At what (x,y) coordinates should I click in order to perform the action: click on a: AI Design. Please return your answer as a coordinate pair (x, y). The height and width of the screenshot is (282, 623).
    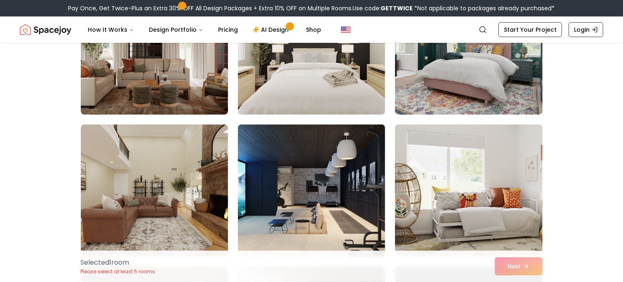
    Looking at the image, I should click on (272, 30).